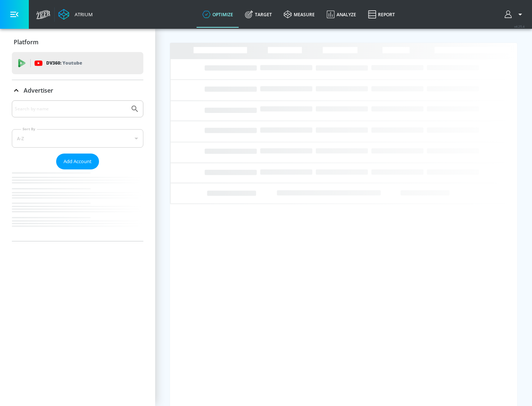  What do you see at coordinates (71, 109) in the screenshot?
I see `input: Search by name` at bounding box center [71, 109].